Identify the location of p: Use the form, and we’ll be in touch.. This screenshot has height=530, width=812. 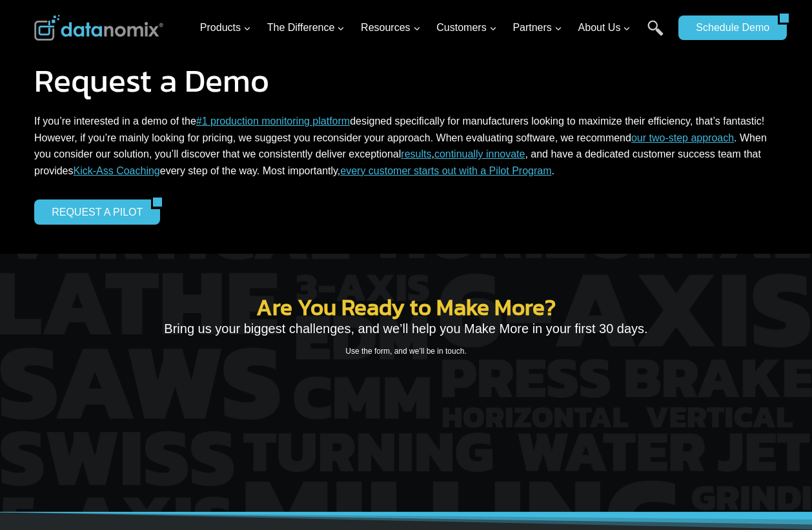
(406, 351).